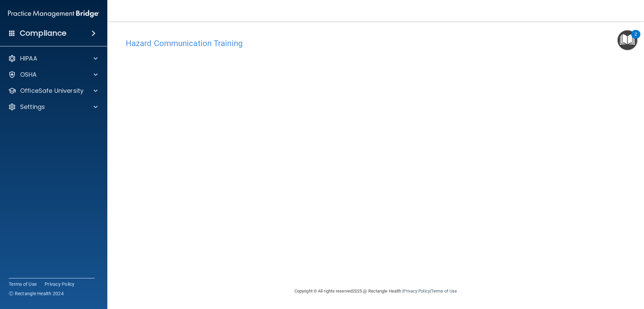 The image size is (644, 309). Describe the element at coordinates (29, 58) in the screenshot. I see `p: HIPAA` at that location.